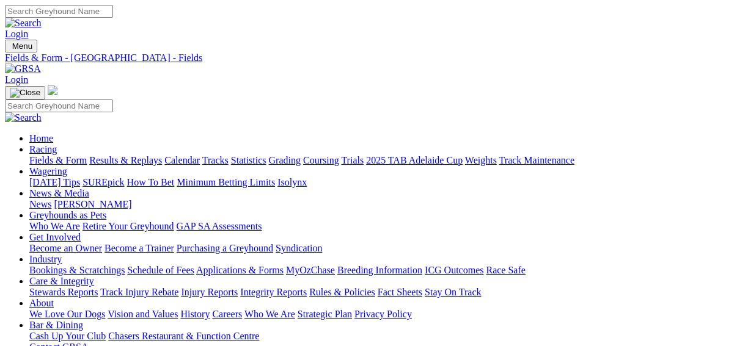  Describe the element at coordinates (215, 160) in the screenshot. I see `a: Tracks` at that location.